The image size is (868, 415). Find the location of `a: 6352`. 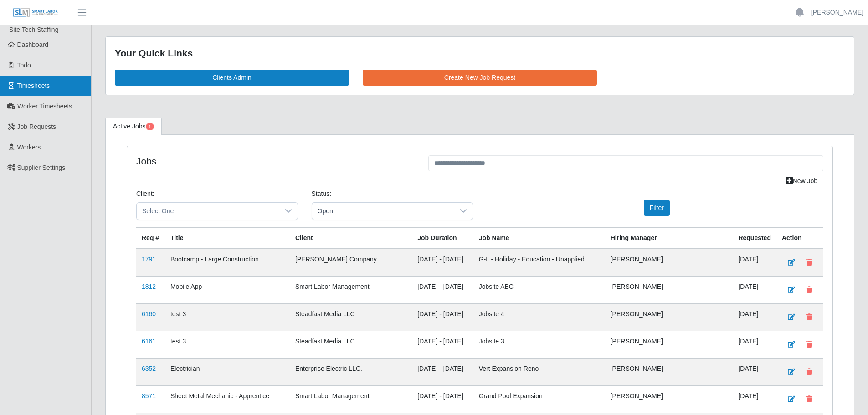

a: 6352 is located at coordinates (149, 369).